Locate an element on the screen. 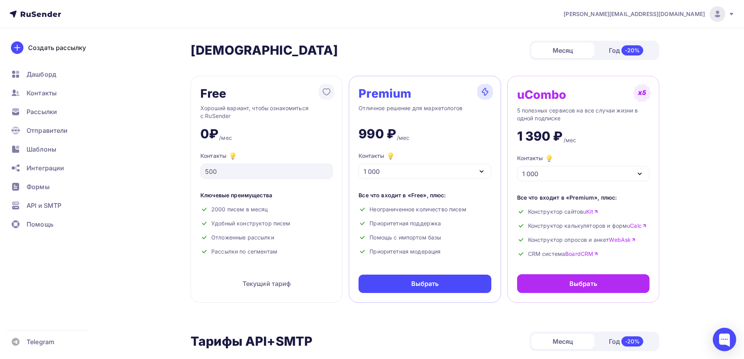 This screenshot has width=744, height=359. div: Все что входит в «Premium», плюс: is located at coordinates (583, 198).